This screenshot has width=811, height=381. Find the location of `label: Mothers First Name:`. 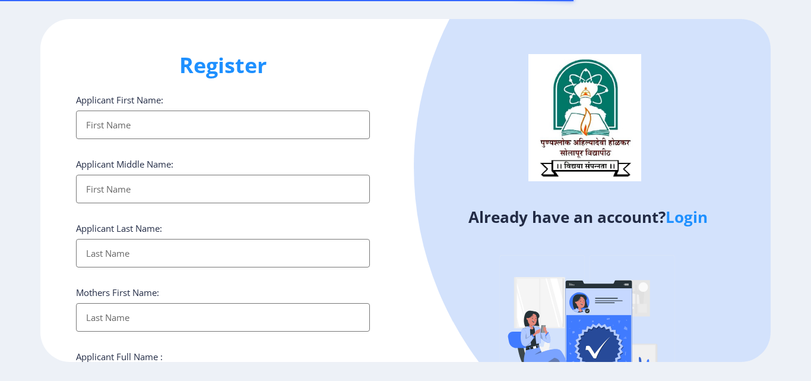

label: Mothers First Name: is located at coordinates (118, 292).